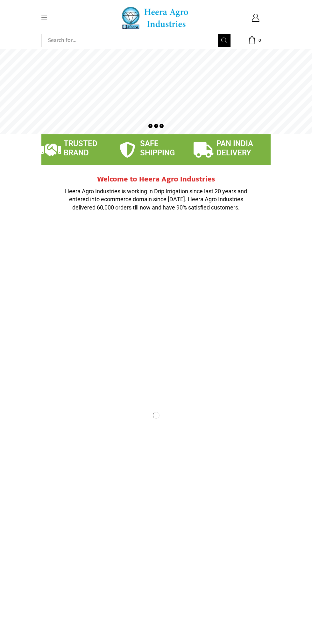 The image size is (312, 624). What do you see at coordinates (255, 40) in the screenshot?
I see `a: 0` at bounding box center [255, 40].